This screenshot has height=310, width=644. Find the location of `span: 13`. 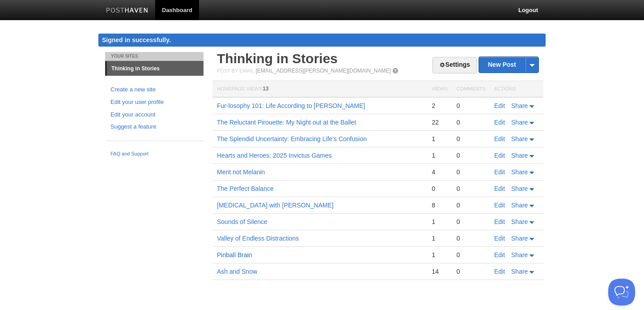

span: 13 is located at coordinates (265, 89).